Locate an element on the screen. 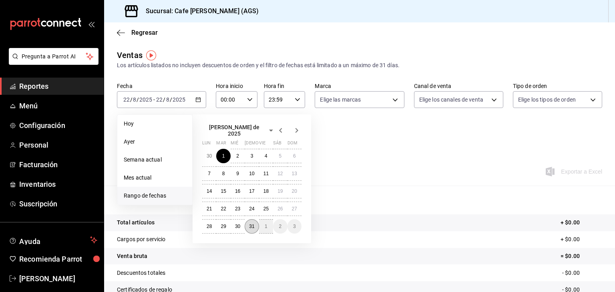  button: Tooltip marker is located at coordinates (151, 55).